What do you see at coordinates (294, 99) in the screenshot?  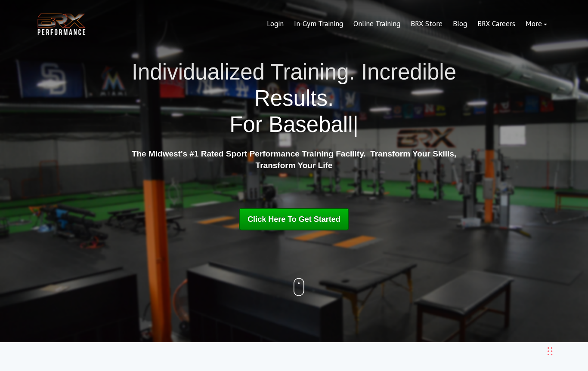 I see `h1: Individualized Training. Incredible Results.` at bounding box center [294, 99].